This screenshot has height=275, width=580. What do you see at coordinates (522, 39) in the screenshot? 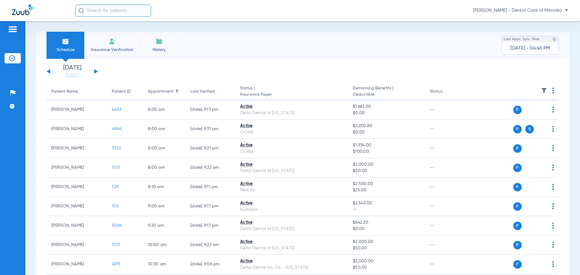
I see `span: Last Appt. Sync Time:` at bounding box center [522, 39].